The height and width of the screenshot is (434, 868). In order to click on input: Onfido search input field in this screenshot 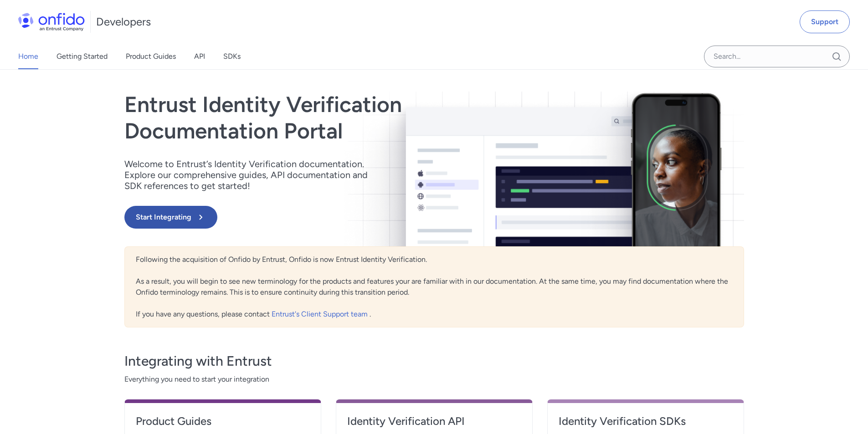, I will do `click(776, 57)`.